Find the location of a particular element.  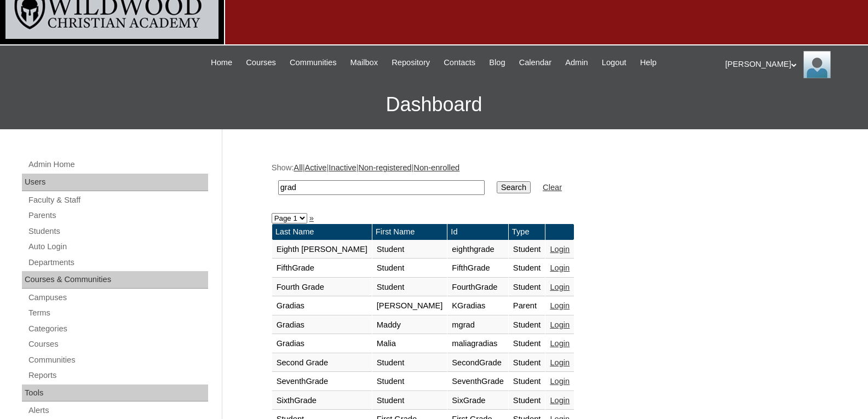

td: Fourth Grade is located at coordinates (322, 287).